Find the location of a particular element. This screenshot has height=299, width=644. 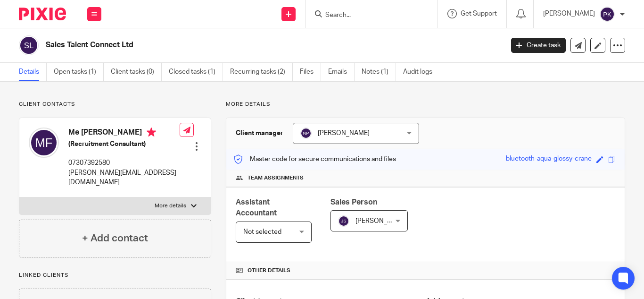

a: Create task is located at coordinates (538, 45).